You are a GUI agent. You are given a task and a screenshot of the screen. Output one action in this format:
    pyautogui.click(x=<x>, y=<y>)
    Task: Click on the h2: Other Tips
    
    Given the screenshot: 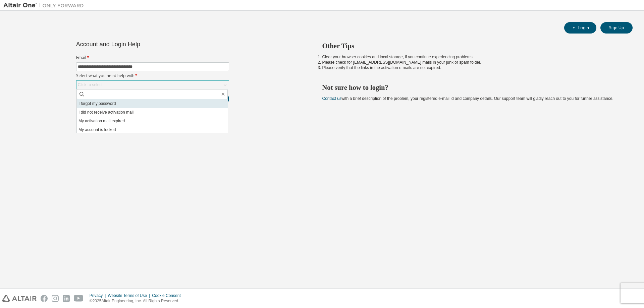 What is the action you would take?
    pyautogui.click(x=472, y=46)
    